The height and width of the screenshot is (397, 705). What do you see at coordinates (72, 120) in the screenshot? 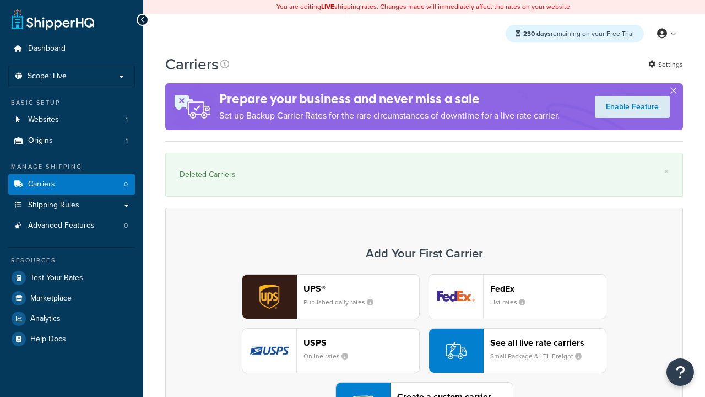
I see `a: Websites 1` at bounding box center [72, 120].